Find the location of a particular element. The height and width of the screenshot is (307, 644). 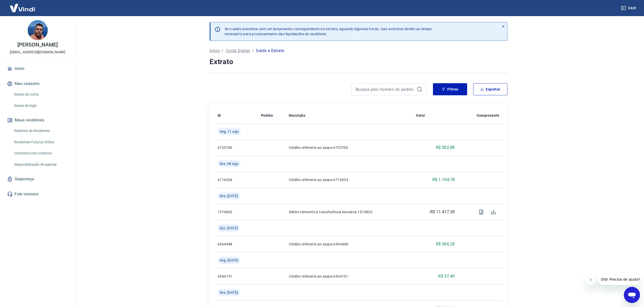

a: Relatório de Recebíveis is located at coordinates (41, 131).